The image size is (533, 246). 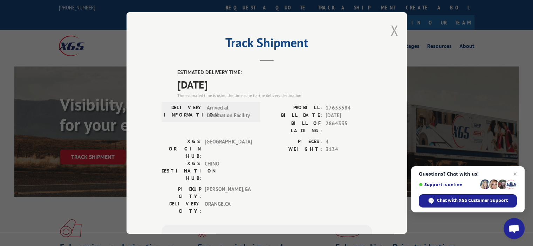 I want to click on label: DELIVERY INFORMATION:, so click(x=183, y=112).